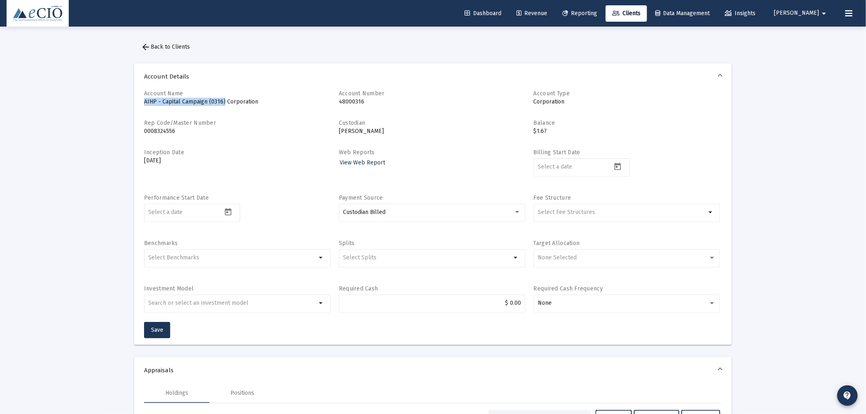 This screenshot has height=414, width=866. What do you see at coordinates (557, 257) in the screenshot?
I see `span: None Selected` at bounding box center [557, 257].